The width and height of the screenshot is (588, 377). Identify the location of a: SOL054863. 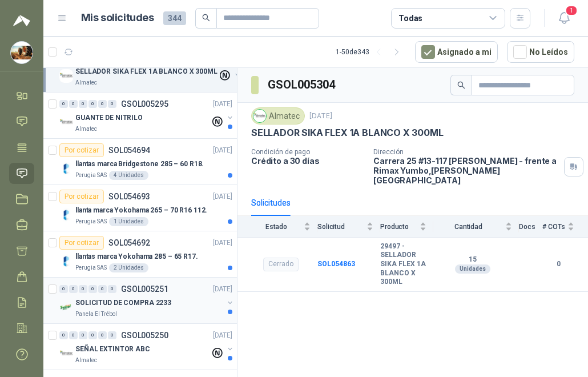
(337, 264).